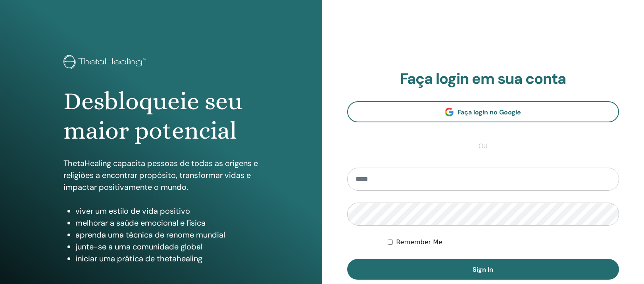  Describe the element at coordinates (166, 211) in the screenshot. I see `li: viver um estilo de vida positivo` at that location.